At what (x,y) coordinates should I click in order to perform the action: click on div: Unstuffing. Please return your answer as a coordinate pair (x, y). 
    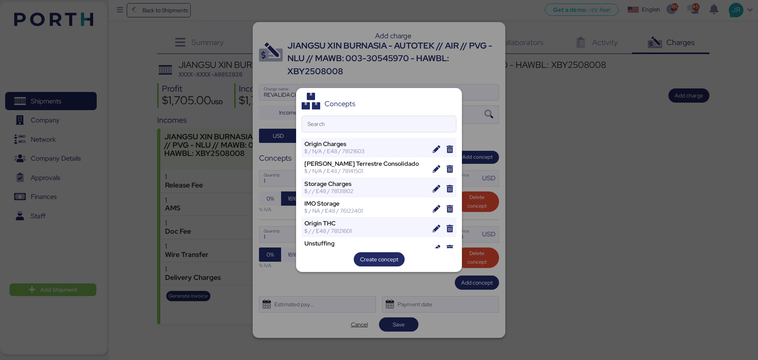
    Looking at the image, I should click on (365, 243).